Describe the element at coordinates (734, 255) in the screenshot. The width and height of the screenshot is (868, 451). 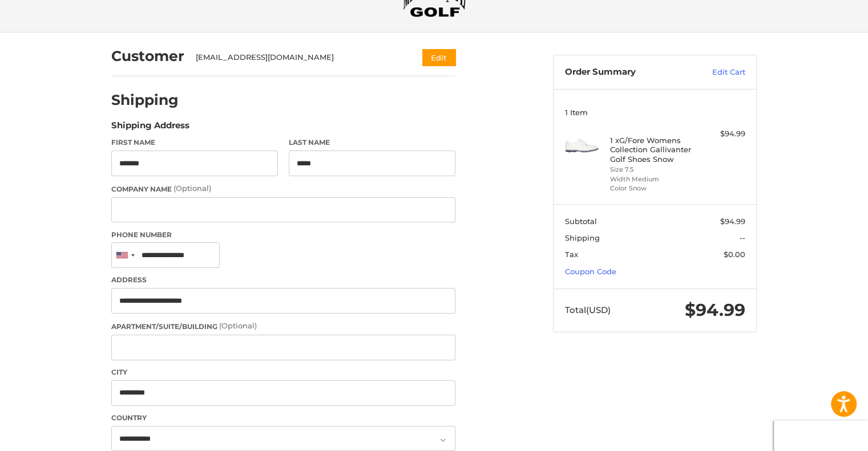
I see `span: $0.00` at that location.